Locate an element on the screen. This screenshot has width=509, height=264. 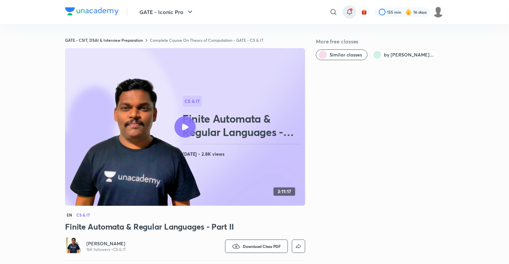
span: Download Class PDF is located at coordinates (262, 246).